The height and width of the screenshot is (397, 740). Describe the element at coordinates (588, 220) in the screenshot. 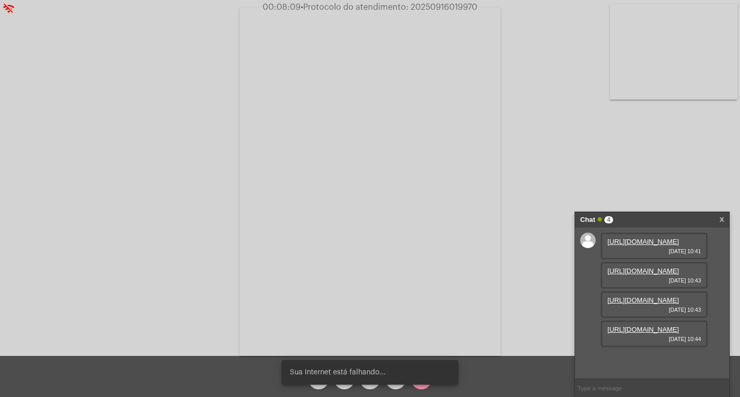

I see `strong: Chat` at that location.